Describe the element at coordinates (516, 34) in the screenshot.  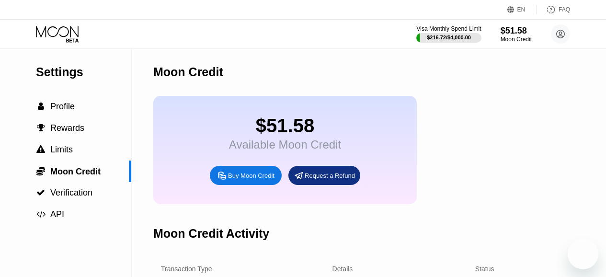
I see `div: $51.58Moon Credit` at that location.